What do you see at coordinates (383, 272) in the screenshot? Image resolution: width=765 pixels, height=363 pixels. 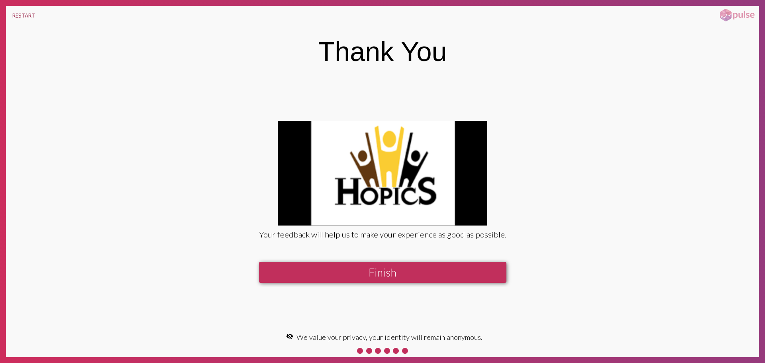 I see `button: Finish` at bounding box center [383, 272].